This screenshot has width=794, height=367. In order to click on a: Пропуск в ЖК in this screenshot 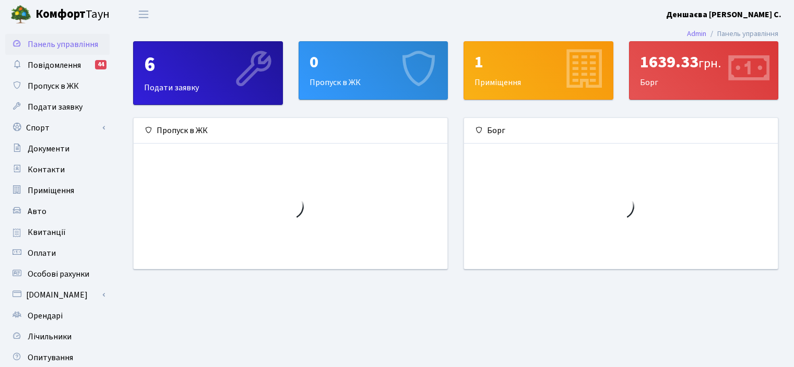, I will do `click(57, 86)`.